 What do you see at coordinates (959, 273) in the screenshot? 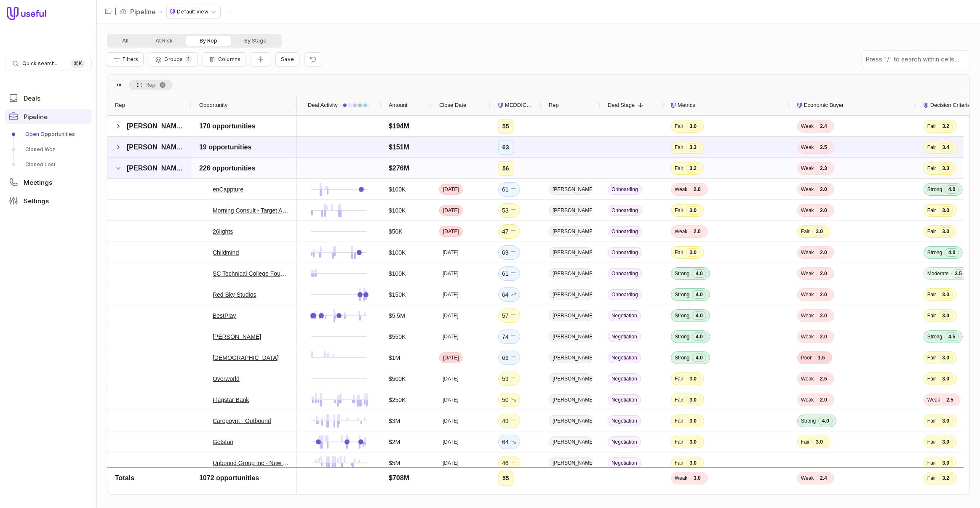
I see `span: 3.5` at bounding box center [959, 273].